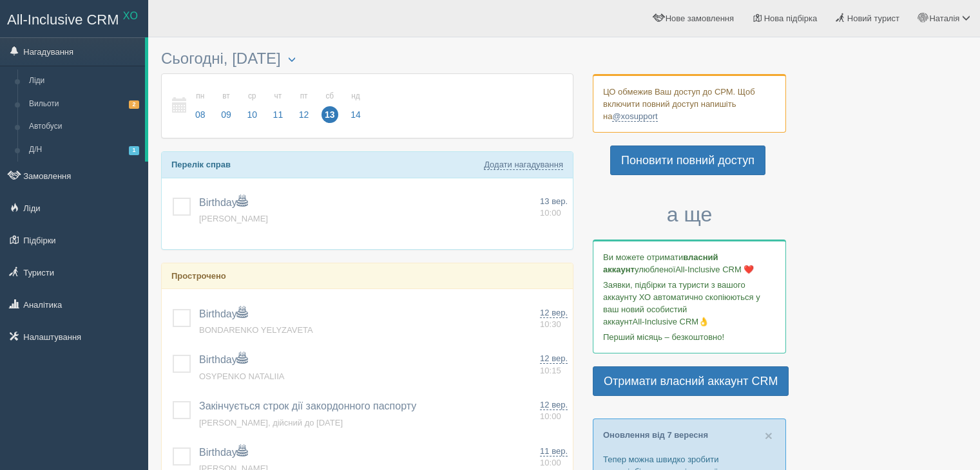  Describe the element at coordinates (242, 376) in the screenshot. I see `span: OSYPENKO NATALIIA` at that location.